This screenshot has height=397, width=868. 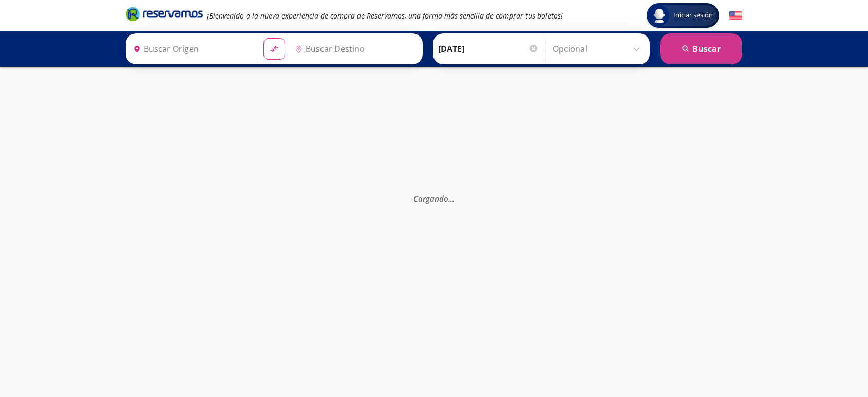 What do you see at coordinates (598, 49) in the screenshot?
I see `input: Opcional` at bounding box center [598, 49].